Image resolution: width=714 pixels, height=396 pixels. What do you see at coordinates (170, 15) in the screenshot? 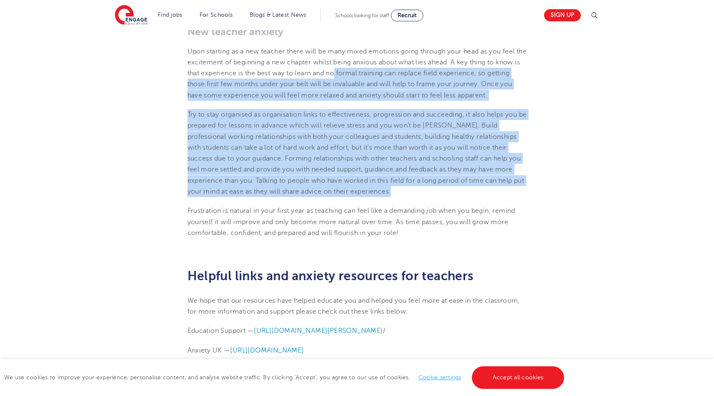
I see `a: Find jobs` at bounding box center [170, 15].